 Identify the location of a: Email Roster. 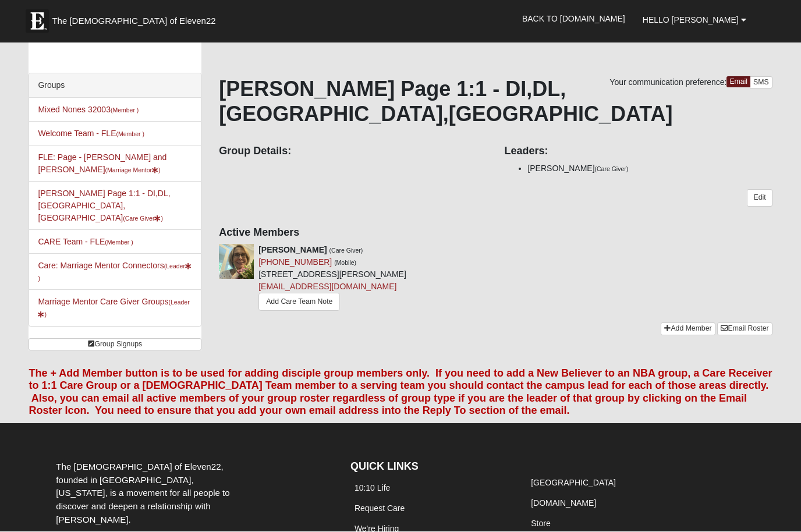
(745, 329).